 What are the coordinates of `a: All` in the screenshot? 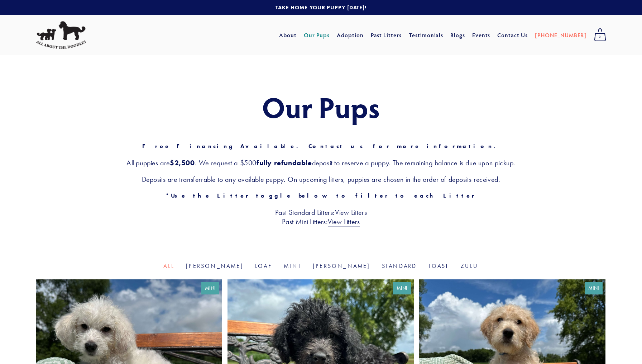 It's located at (169, 266).